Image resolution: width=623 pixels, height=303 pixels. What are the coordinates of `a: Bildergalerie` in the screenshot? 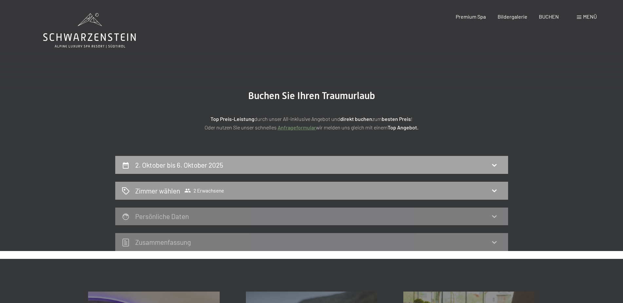 It's located at (512, 16).